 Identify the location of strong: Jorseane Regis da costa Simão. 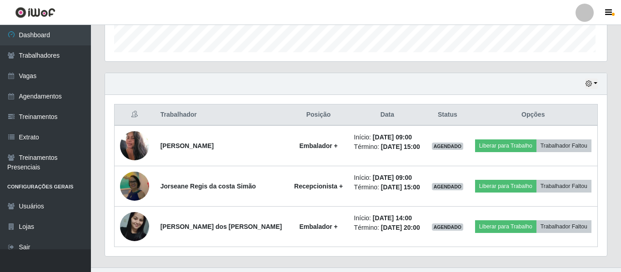
(208, 186).